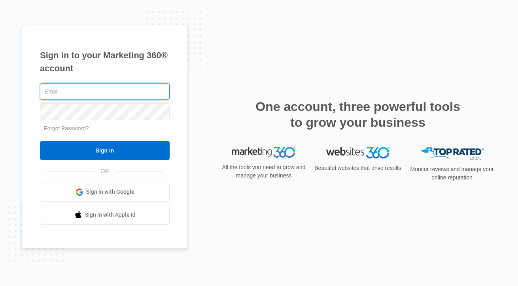 The image size is (518, 286). I want to click on a: Forgot Password?, so click(66, 128).